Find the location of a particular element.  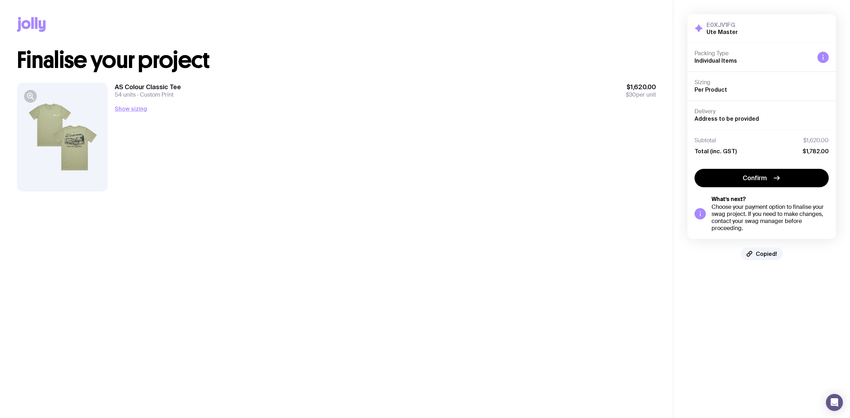

h2: Ute Master is located at coordinates (722, 32).